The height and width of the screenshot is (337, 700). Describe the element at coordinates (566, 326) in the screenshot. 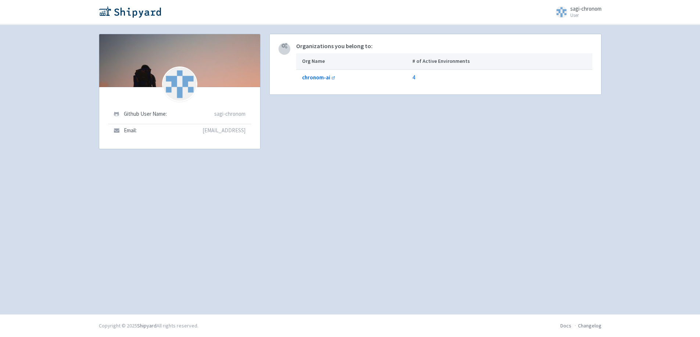

I see `a: Docs` at that location.